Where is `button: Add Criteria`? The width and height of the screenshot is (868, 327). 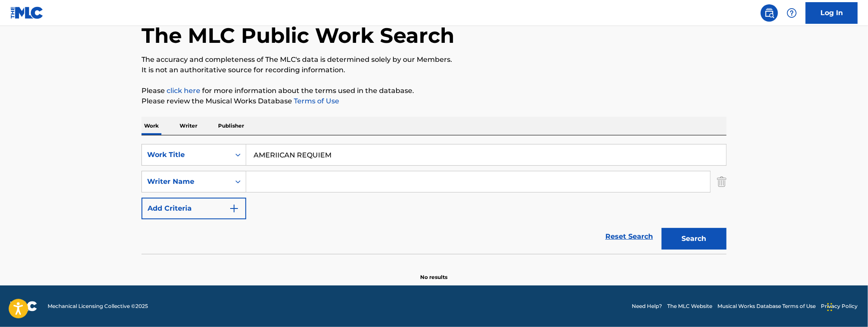 button: Add Criteria is located at coordinates (194, 208).